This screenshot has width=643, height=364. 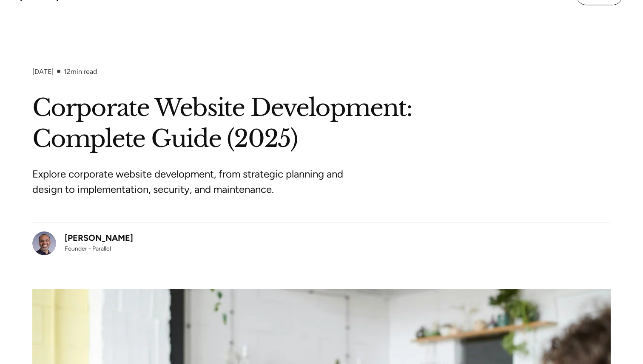 I want to click on p: Explore corporate website development, from strategic planning and design to implementation, secu..., so click(x=192, y=182).